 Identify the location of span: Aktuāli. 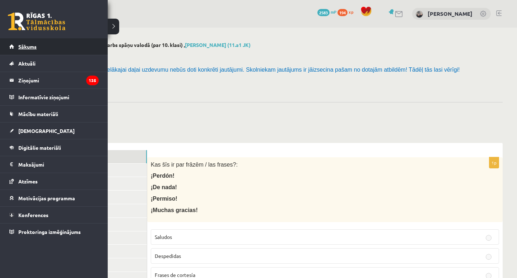
(27, 63).